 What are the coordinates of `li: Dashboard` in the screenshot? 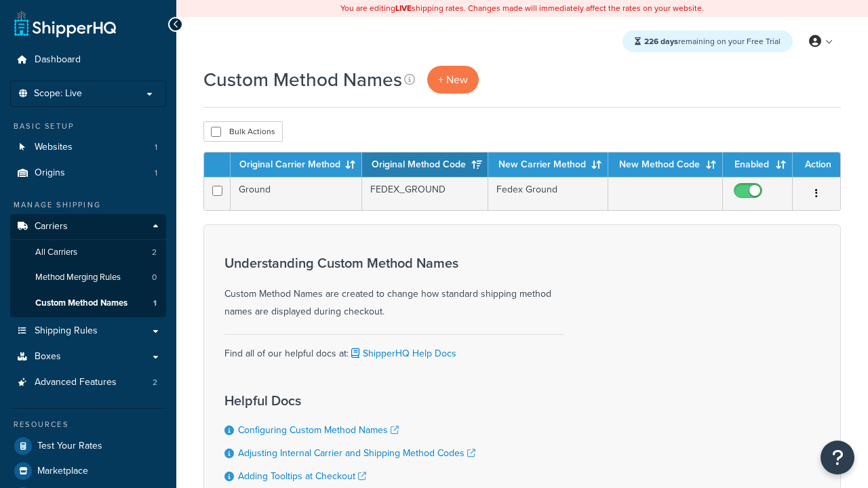 It's located at (88, 59).